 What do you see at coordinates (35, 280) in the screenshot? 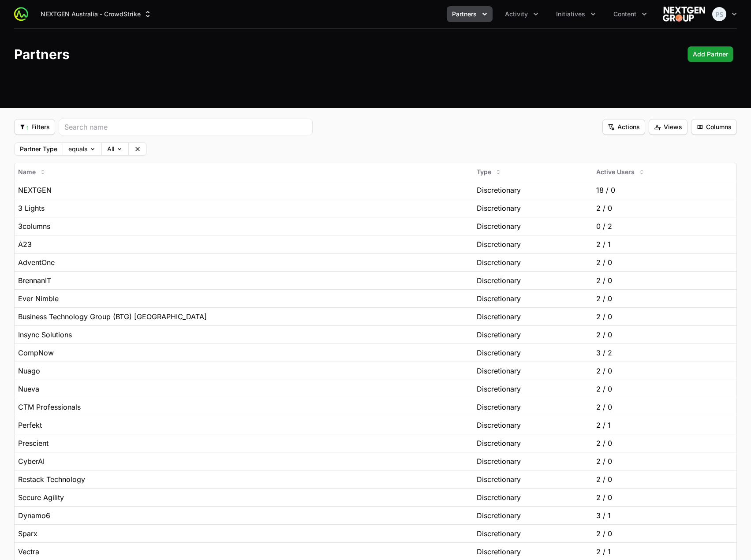
I see `span: BrennanIT` at bounding box center [35, 280].